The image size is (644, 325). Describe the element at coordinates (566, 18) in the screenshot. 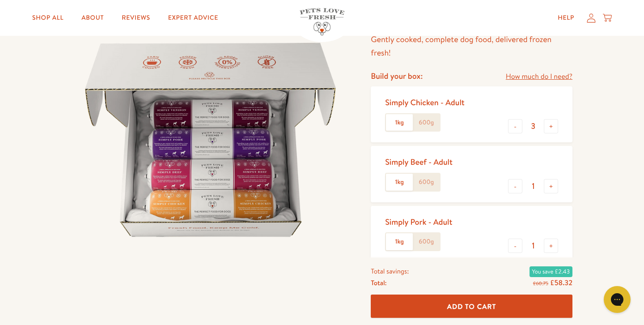

I see `a: Help` at that location.